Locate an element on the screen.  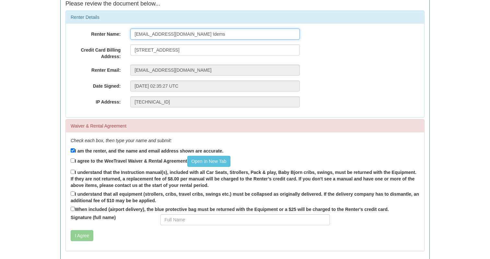
label: I am the renter, and the name and email address shown are accurate. is located at coordinates (147, 150).